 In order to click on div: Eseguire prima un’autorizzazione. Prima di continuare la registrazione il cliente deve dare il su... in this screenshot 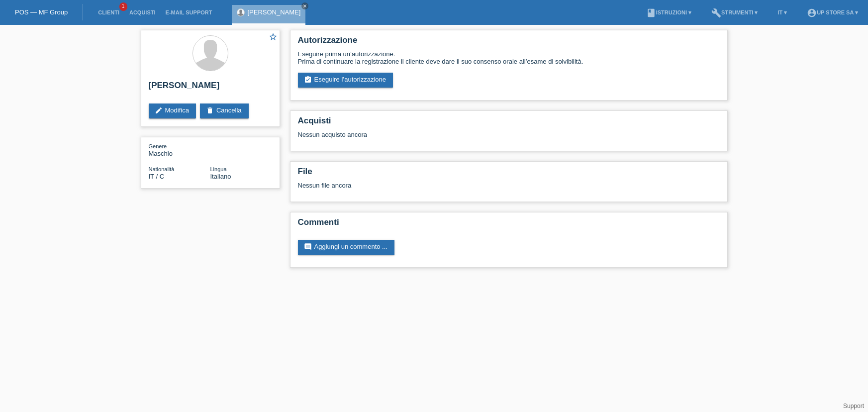, I will do `click(509, 58)`.